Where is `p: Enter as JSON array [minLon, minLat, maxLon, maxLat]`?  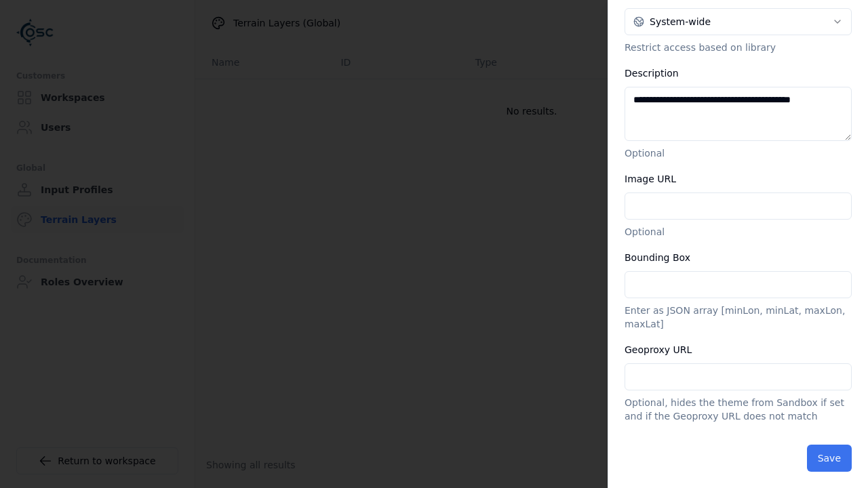 p: Enter as JSON array [minLon, minLat, maxLon, maxLat] is located at coordinates (738, 317).